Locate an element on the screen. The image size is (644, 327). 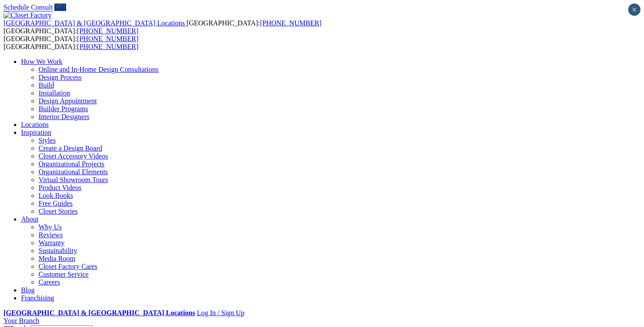
img: Closet Factory is located at coordinates (28, 15).